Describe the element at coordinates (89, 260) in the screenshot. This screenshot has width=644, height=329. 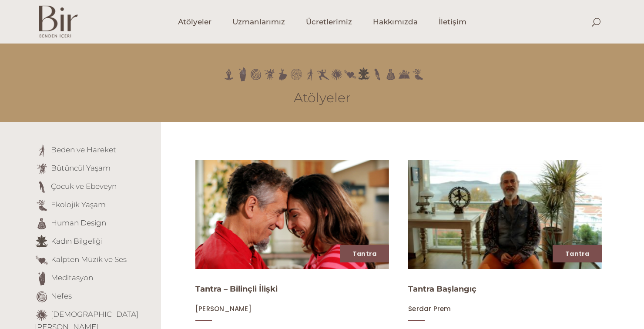
I see `a: Kalpten Müzik ve Ses` at that location.